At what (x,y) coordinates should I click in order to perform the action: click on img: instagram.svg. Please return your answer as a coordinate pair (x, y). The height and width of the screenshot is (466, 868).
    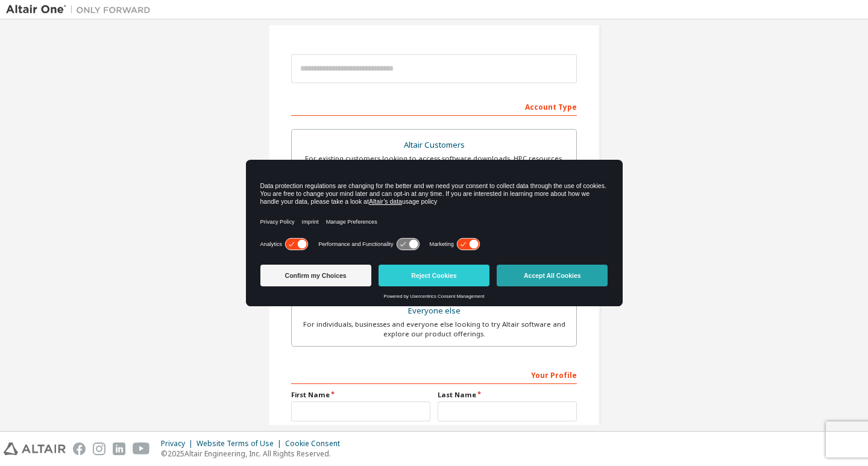
    Looking at the image, I should click on (99, 449).